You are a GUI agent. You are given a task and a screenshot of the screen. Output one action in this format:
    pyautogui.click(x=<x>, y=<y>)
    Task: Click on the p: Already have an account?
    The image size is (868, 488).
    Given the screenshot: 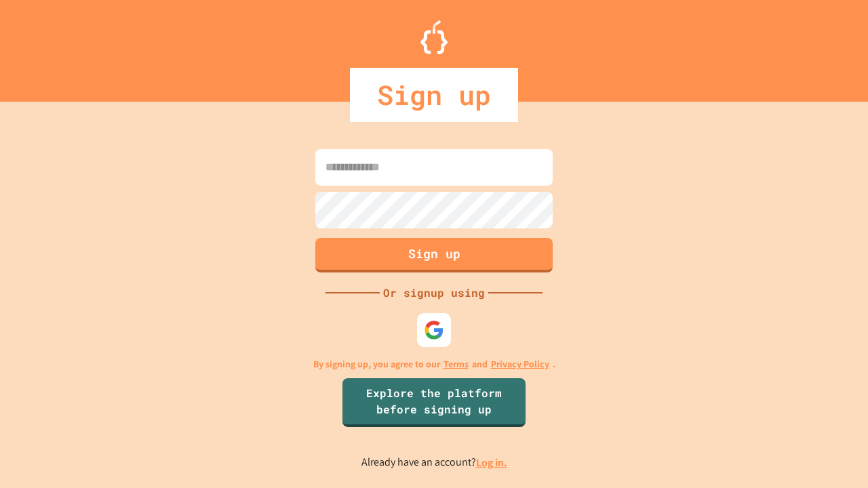 What is the action you would take?
    pyautogui.click(x=434, y=462)
    